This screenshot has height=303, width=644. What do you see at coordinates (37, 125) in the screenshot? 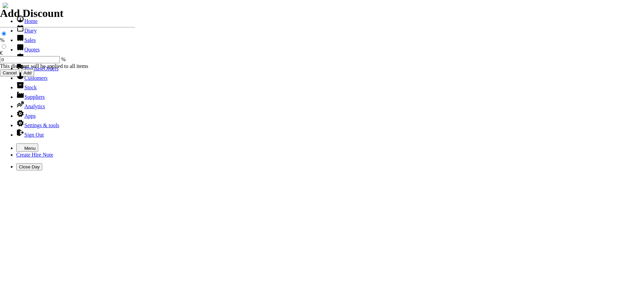
I see `a: Settings & tools` at bounding box center [37, 125].